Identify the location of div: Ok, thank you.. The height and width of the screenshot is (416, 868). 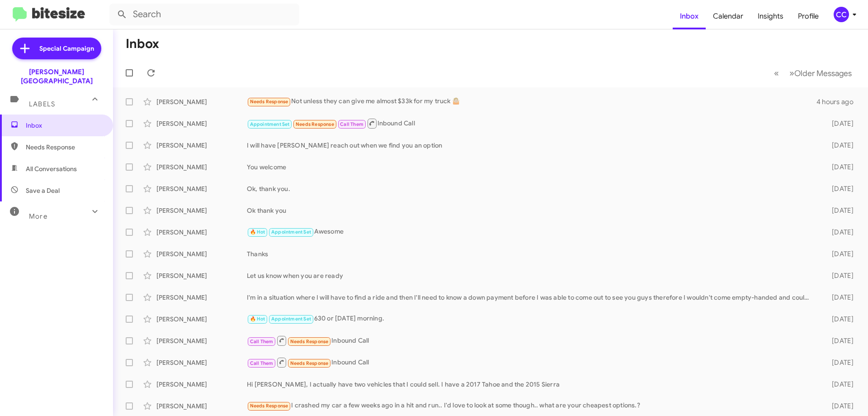
(532, 188).